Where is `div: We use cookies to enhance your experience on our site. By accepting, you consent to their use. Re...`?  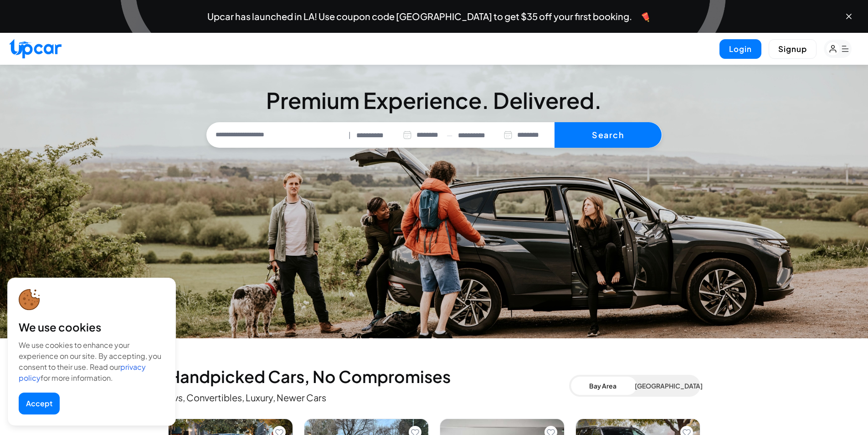
div: We use cookies to enhance your experience on our site. By accepting, you consent to their use. Re... is located at coordinates (92, 361).